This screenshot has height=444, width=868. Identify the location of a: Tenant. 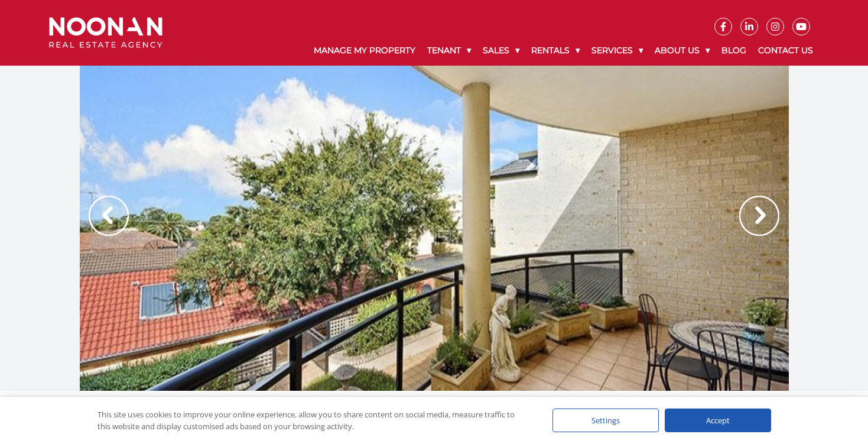
(449, 50).